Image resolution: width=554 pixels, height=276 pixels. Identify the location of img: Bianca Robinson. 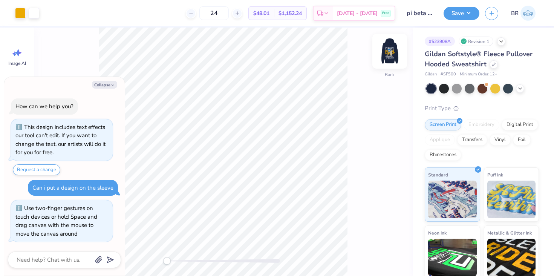
(528, 13).